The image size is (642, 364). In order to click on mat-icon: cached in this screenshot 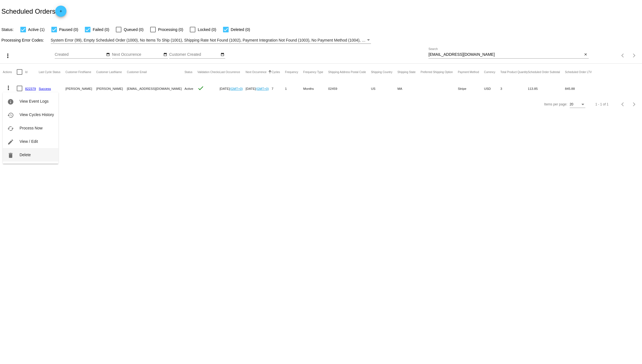, I will do `click(11, 129)`.